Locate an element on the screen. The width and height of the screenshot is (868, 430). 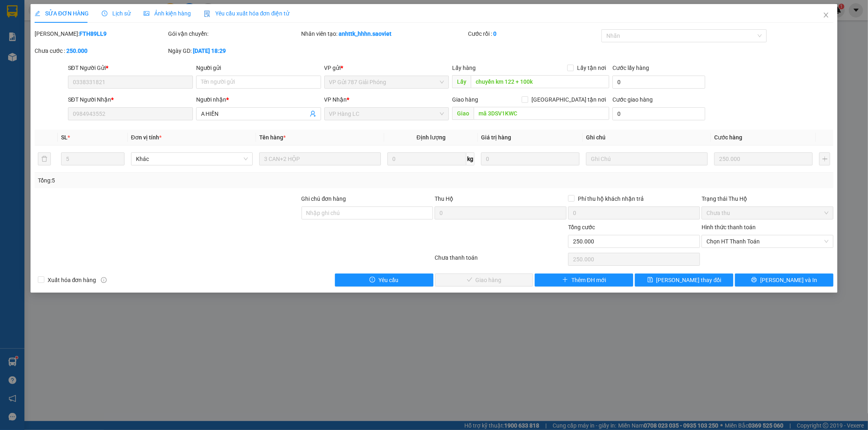
input: Cước lấy hàng is located at coordinates (659, 82).